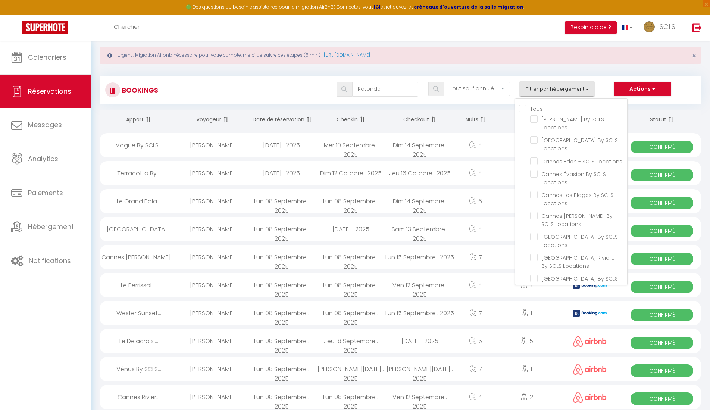  What do you see at coordinates (46, 192) in the screenshot?
I see `span: Paiements` at bounding box center [46, 192].